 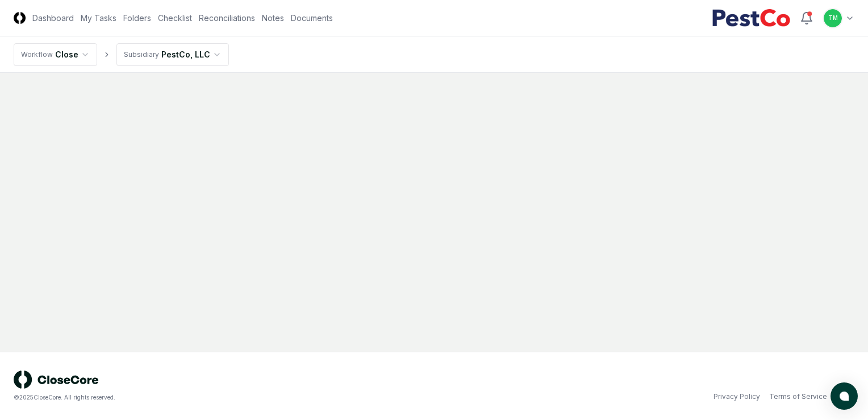 What do you see at coordinates (53, 17) in the screenshot?
I see `a: Dashboard` at bounding box center [53, 17].